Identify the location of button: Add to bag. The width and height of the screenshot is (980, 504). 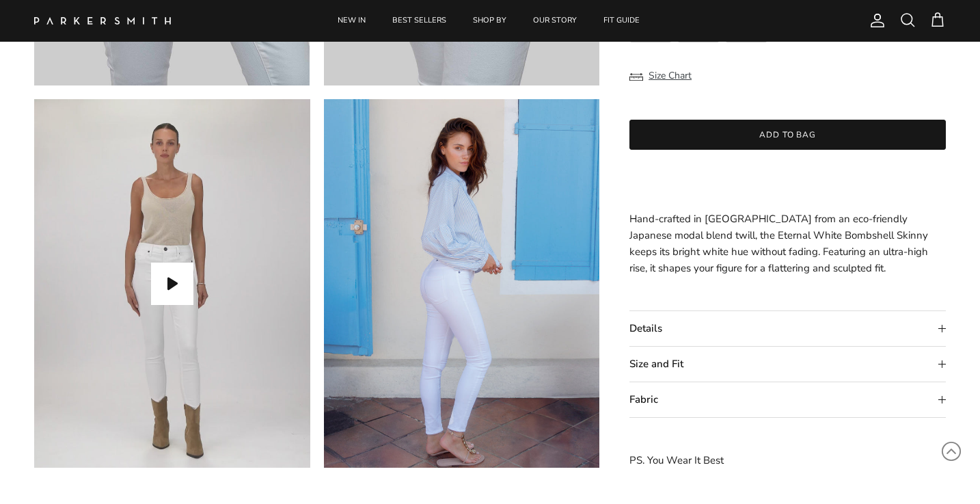
(787, 135).